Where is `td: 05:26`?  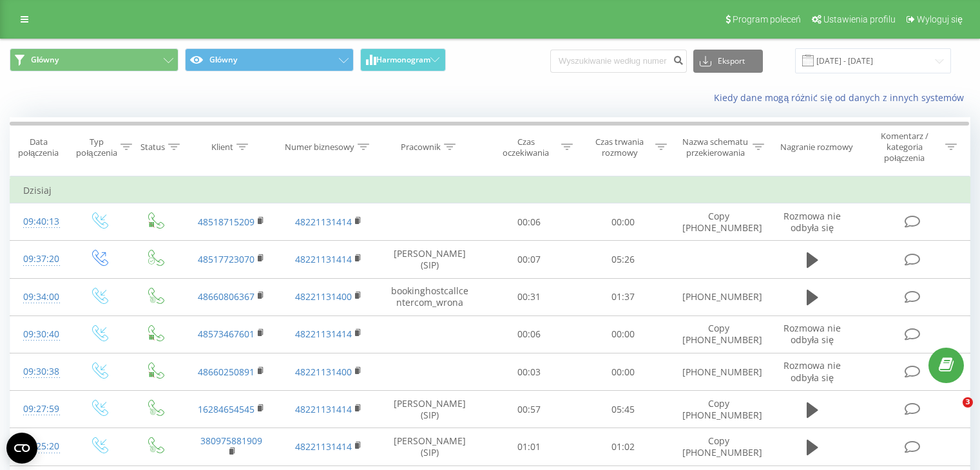
td: 05:26 is located at coordinates (622, 260).